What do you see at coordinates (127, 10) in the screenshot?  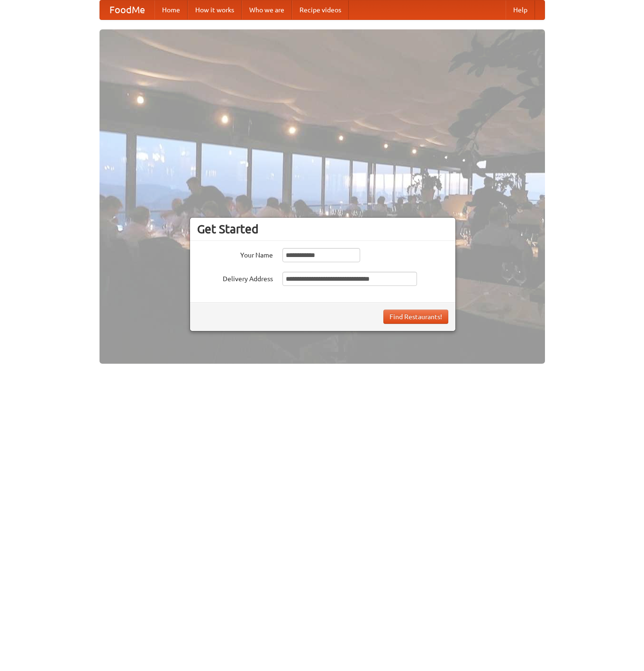 I see `a: FoodMe` at bounding box center [127, 10].